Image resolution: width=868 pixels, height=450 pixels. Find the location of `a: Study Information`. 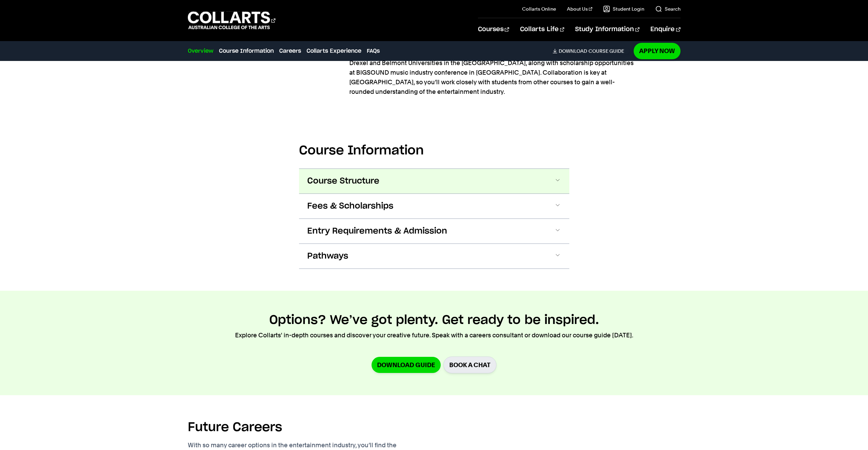

a: Study Information is located at coordinates (607, 29).